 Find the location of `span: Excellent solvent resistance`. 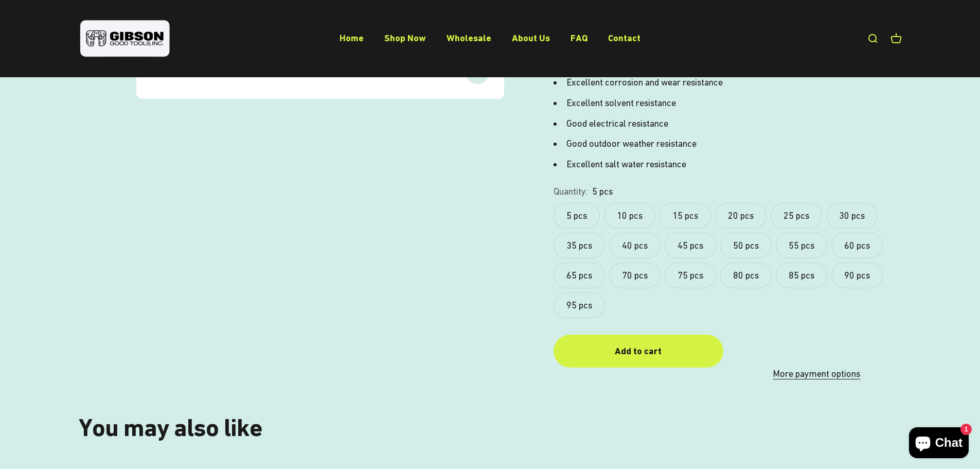

span: Excellent solvent resistance is located at coordinates (621, 102).